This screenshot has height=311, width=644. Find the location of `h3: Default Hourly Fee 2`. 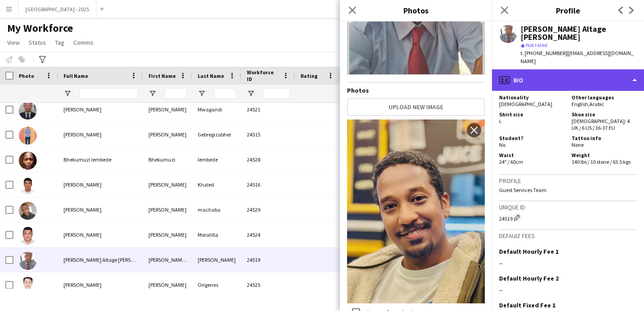

h3: Default Hourly Fee 2 is located at coordinates (528, 278).